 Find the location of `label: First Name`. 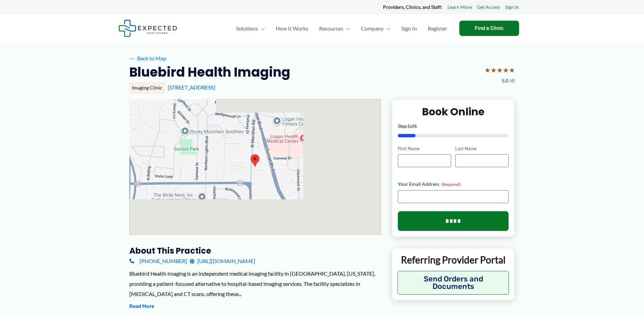

label: First Name is located at coordinates (425, 148).